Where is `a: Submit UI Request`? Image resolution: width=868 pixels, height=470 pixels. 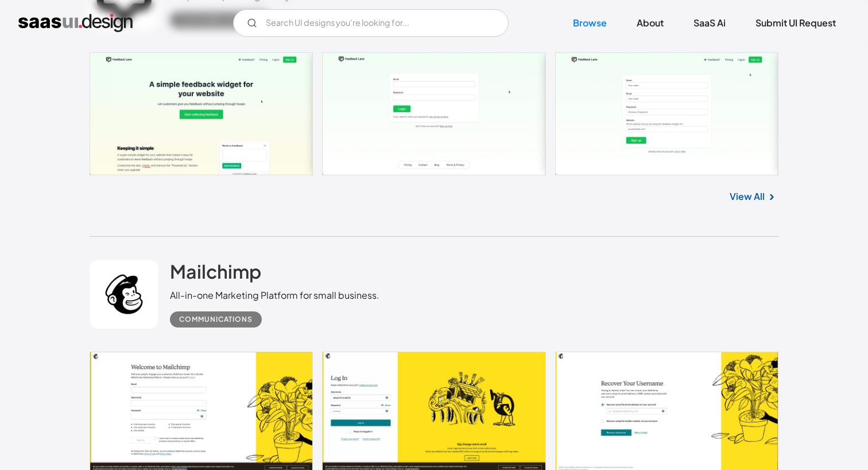
a: Submit UI Request is located at coordinates (796, 23).